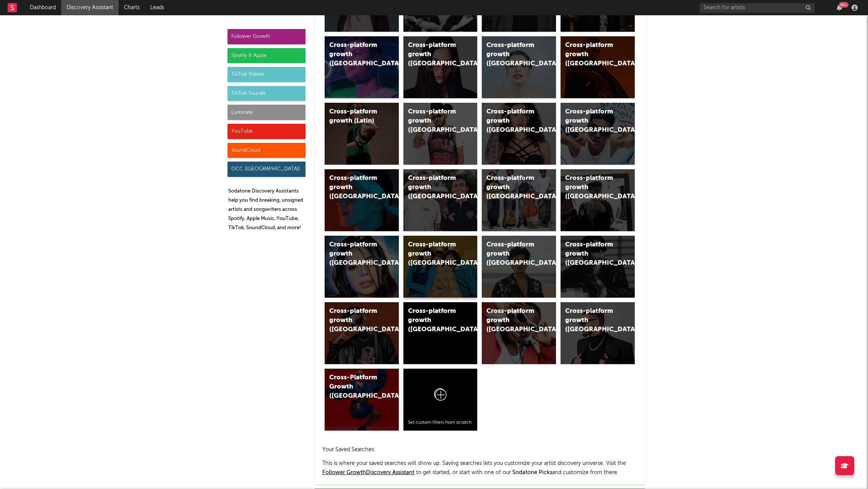 This screenshot has width=868, height=489. What do you see at coordinates (840, 8) in the screenshot?
I see `button: 99+` at bounding box center [840, 8].